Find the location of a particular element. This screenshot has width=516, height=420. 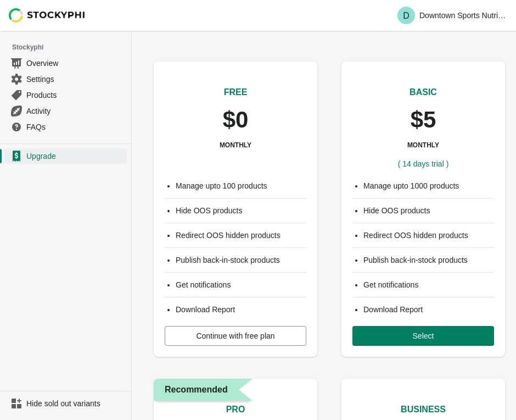

a: FAQs is located at coordinates (66, 126).